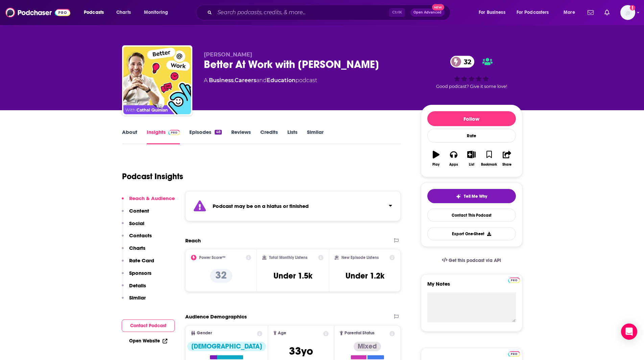 The width and height of the screenshot is (644, 360). I want to click on p: Content, so click(139, 211).